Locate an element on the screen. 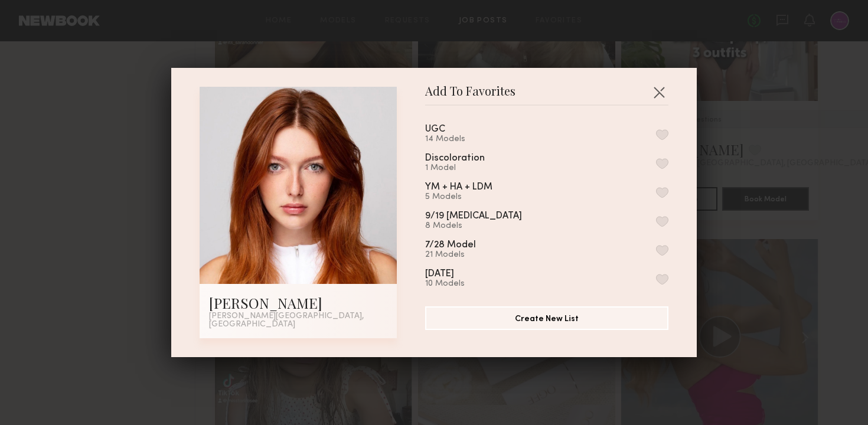  div: 10 Models is located at coordinates (453, 284).